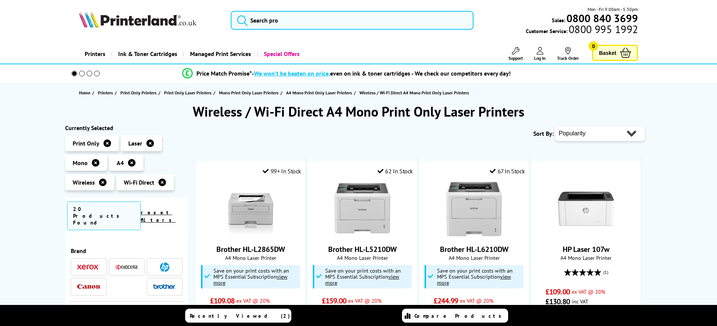 This screenshot has width=717, height=326. What do you see at coordinates (601, 18) in the screenshot?
I see `a: 0800 840 3699` at bounding box center [601, 18].